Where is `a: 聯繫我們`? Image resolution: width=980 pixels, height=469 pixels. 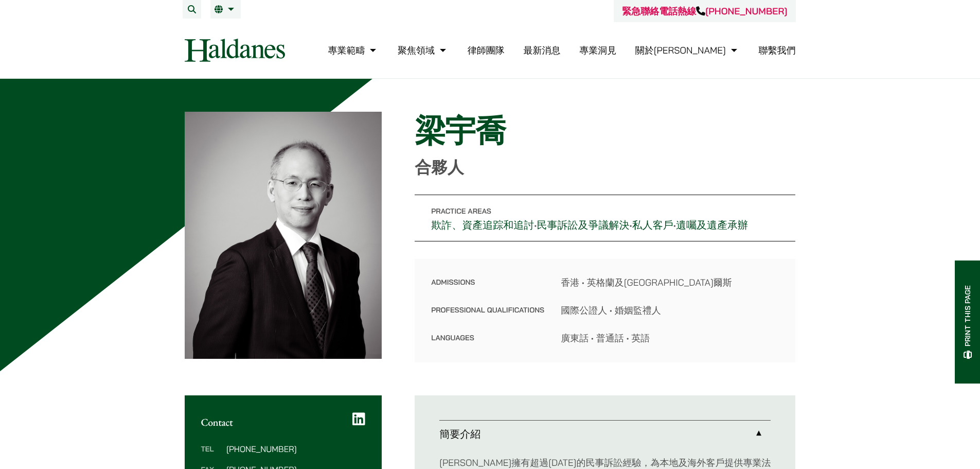
a: 聯繫我們 is located at coordinates (777, 50).